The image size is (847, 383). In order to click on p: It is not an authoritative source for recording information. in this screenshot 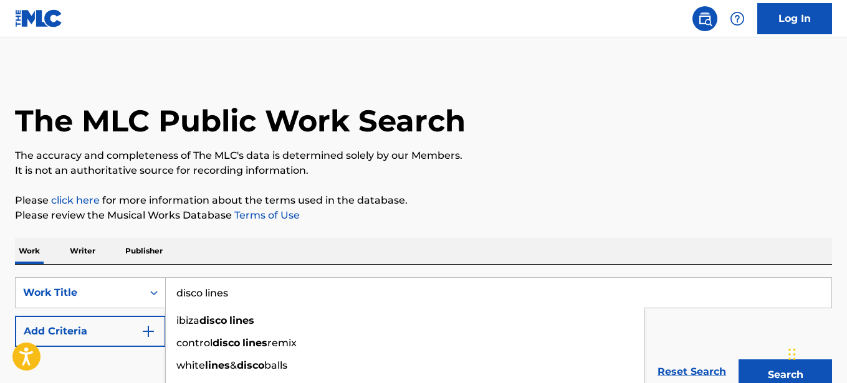, I will do `click(423, 171)`.